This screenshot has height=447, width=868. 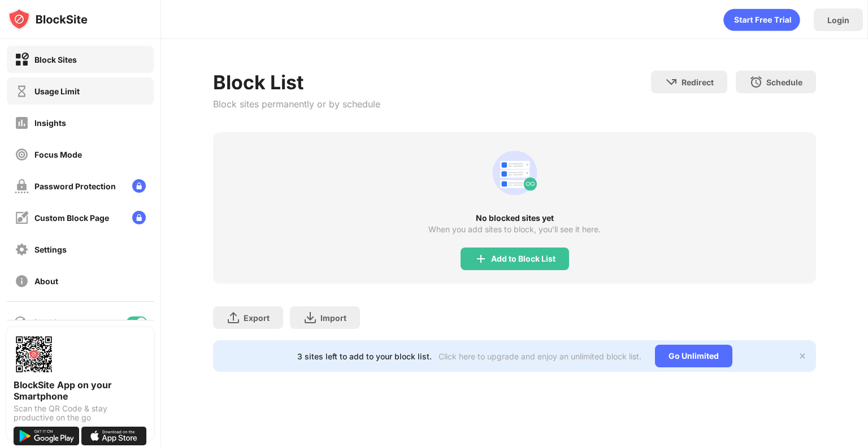 What do you see at coordinates (21, 322) in the screenshot?
I see `img: blocking-icon.svg` at bounding box center [21, 322].